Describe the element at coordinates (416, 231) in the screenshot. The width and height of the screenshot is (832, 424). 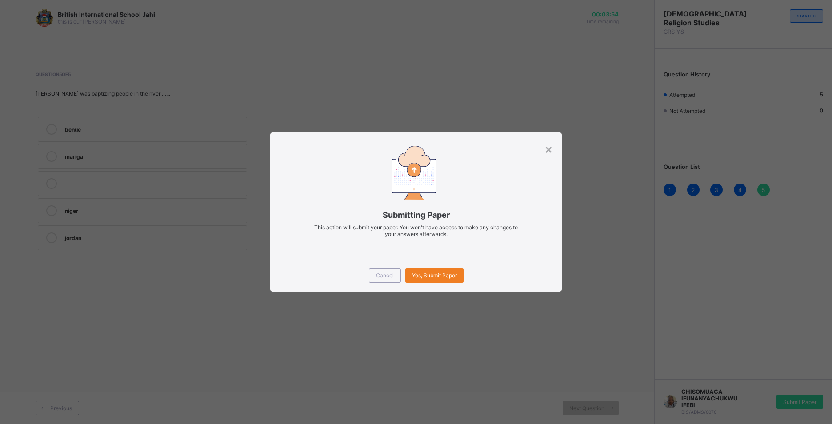
I see `span: This action will submit your paper. You won't have access to make any changes to your answers aft...` at that location.